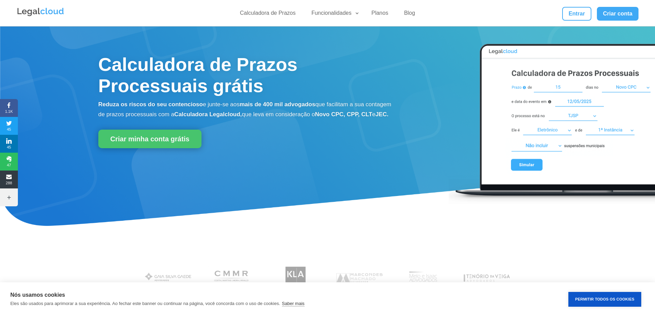 This screenshot has height=316, width=655. I want to click on img: Costa Martins Meira Rinaldi Advogados, so click(232, 278).